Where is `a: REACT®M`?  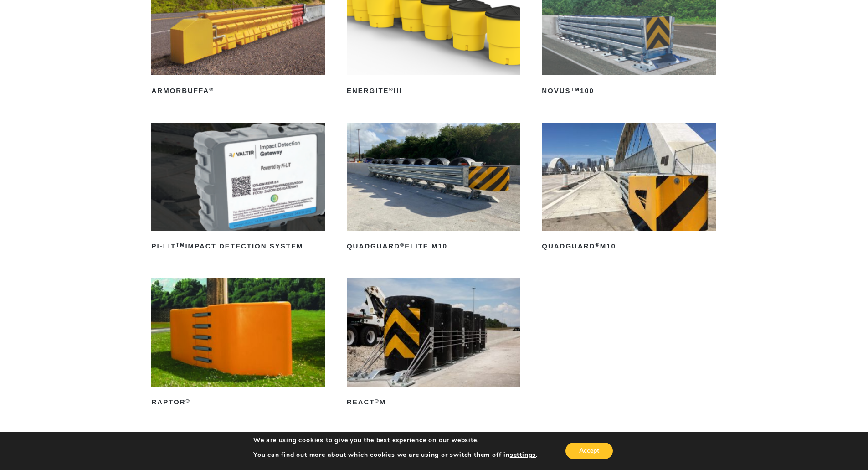 a: REACT®M is located at coordinates (433, 344).